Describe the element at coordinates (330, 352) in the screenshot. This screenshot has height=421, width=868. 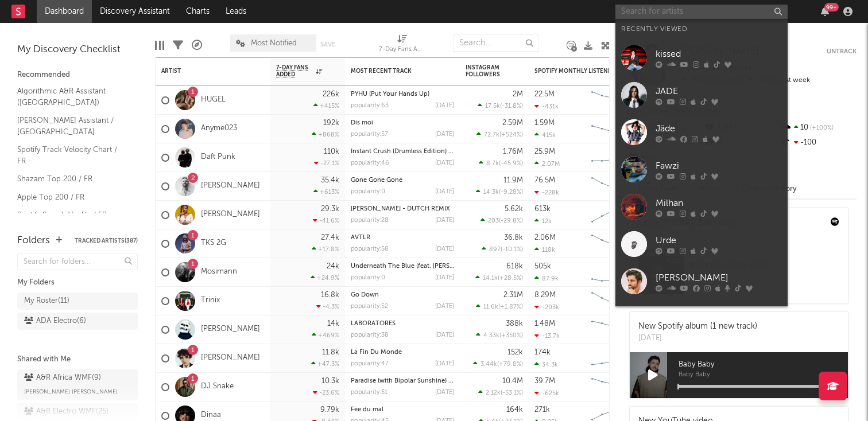
I see `div: 11.8k` at that location.